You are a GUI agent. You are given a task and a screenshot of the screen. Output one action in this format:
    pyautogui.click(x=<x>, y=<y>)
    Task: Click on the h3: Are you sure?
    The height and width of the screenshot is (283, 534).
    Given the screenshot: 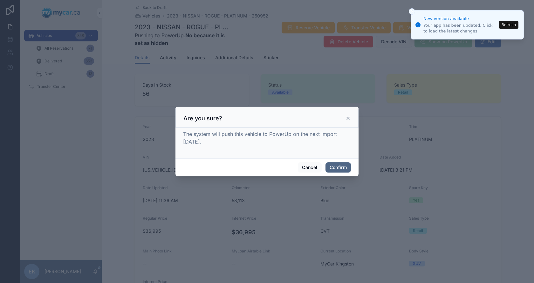 What is the action you would take?
    pyautogui.click(x=203, y=118)
    